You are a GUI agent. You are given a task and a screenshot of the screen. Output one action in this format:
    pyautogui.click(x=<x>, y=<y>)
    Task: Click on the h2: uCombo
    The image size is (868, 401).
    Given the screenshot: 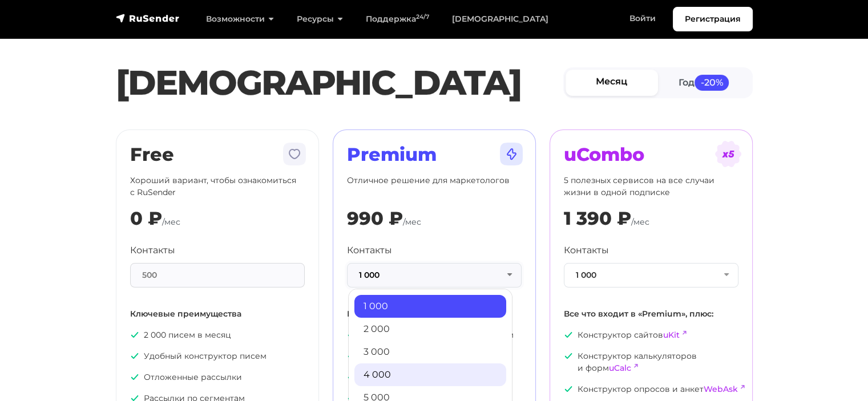 What is the action you would take?
    pyautogui.click(x=651, y=155)
    